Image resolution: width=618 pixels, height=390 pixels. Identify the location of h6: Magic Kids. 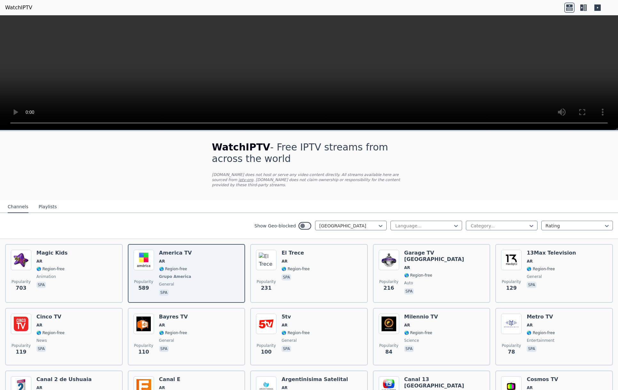
(52, 253).